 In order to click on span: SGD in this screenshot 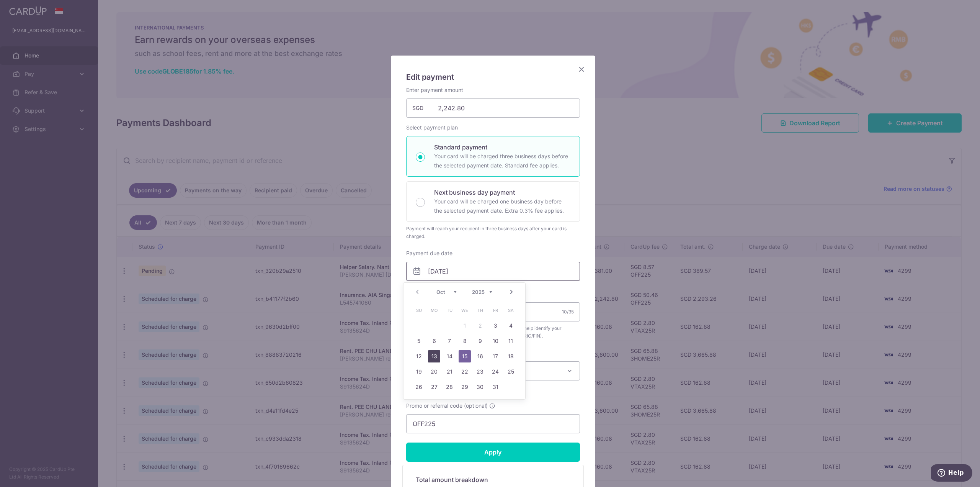, I will do `click(422, 108)`.